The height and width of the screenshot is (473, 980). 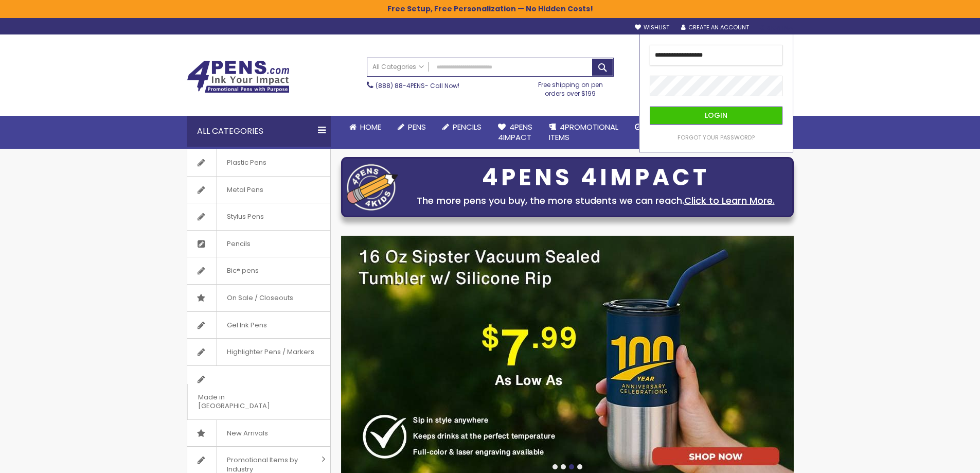 I want to click on span: Pens, so click(x=417, y=126).